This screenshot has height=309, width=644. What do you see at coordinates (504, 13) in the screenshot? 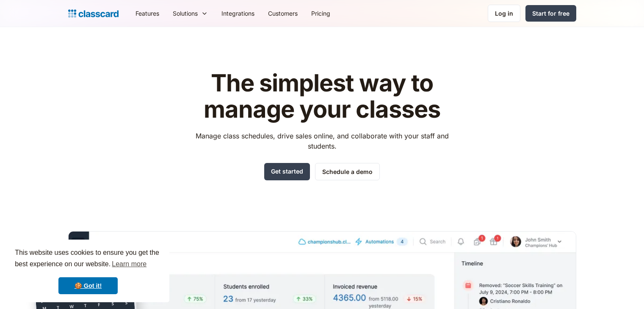
I see `div: Log in` at bounding box center [504, 13].